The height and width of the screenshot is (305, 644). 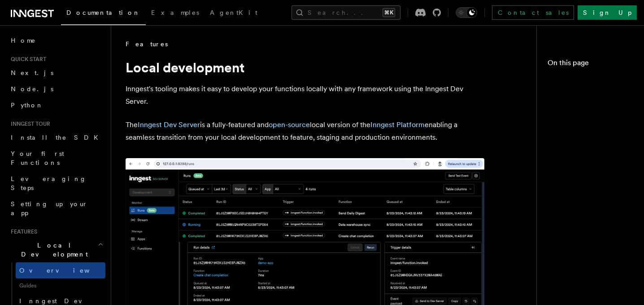 What do you see at coordinates (56, 41) in the screenshot?
I see `a: Home` at bounding box center [56, 41].